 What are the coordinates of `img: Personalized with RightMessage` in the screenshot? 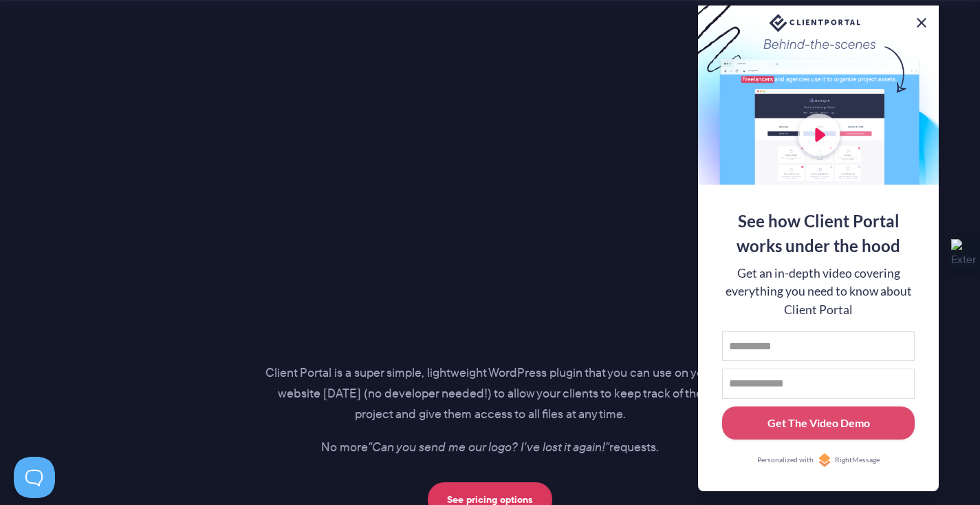 It's located at (825, 460).